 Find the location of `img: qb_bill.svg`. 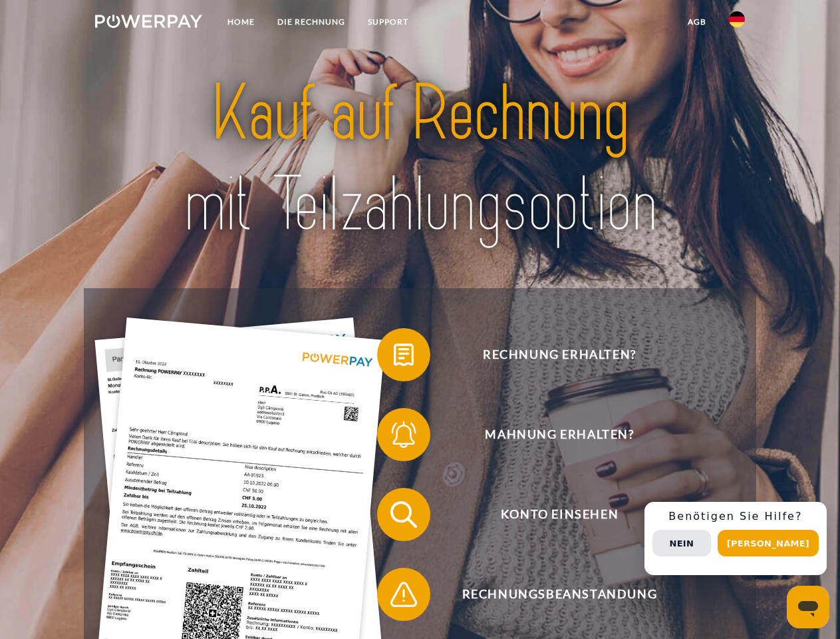

img: qb_bill.svg is located at coordinates (404, 355).